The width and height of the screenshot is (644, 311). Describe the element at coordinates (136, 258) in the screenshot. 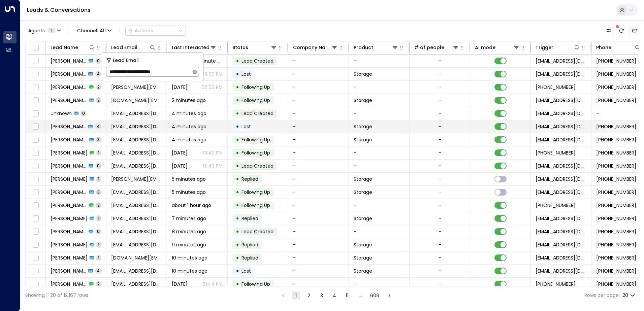

I see `span: salehroudi.sr@gmail.com` at that location.